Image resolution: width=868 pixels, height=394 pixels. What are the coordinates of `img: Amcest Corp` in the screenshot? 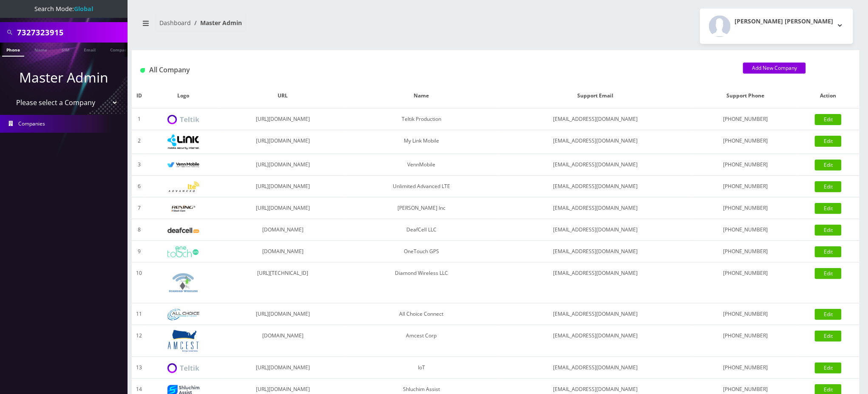 It's located at (183, 341).